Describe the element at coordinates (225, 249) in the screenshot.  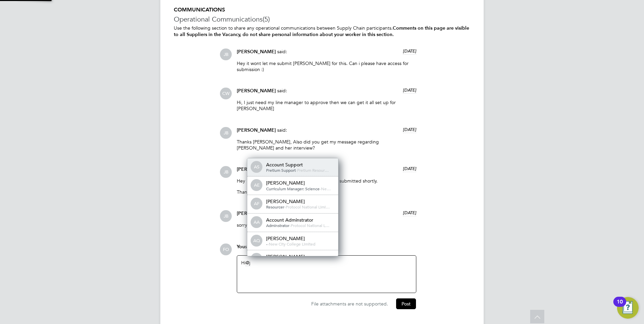
I see `span: FO` at that location.